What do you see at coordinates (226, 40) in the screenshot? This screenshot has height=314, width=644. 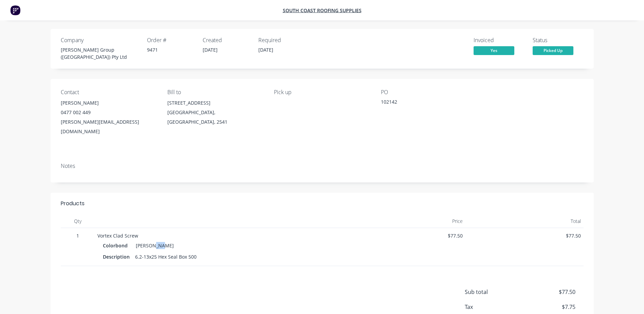 I see `div: Created` at bounding box center [226, 40].